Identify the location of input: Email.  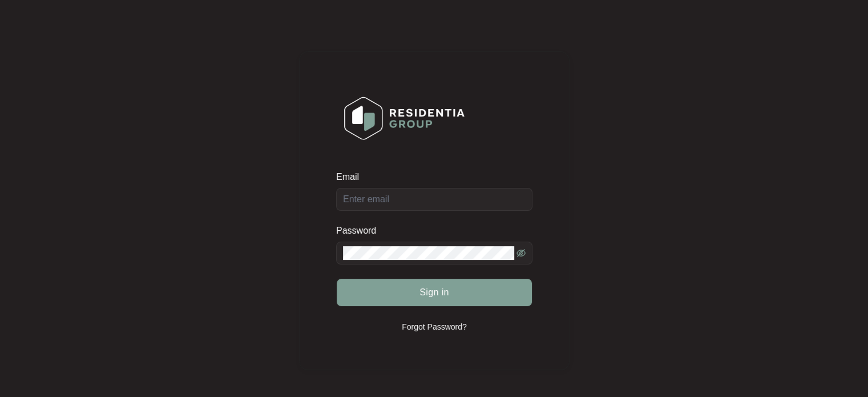
(434, 199).